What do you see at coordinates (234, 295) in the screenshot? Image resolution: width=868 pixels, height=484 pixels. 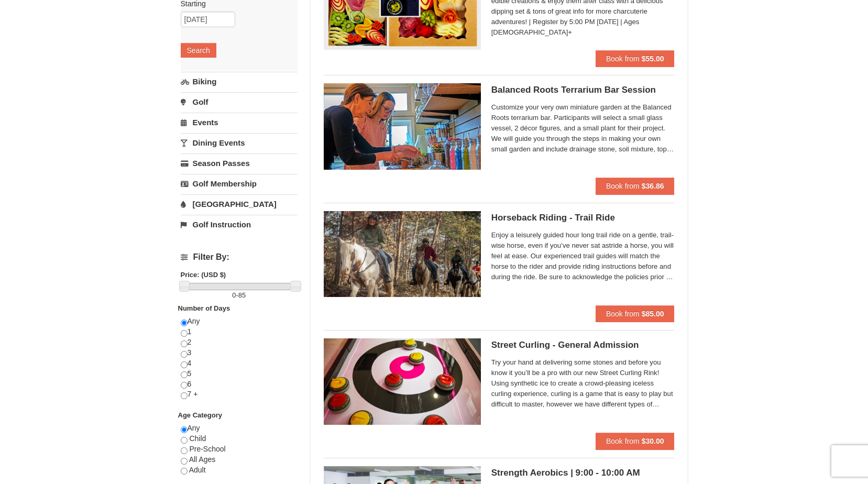 I see `span: 0` at bounding box center [234, 295].